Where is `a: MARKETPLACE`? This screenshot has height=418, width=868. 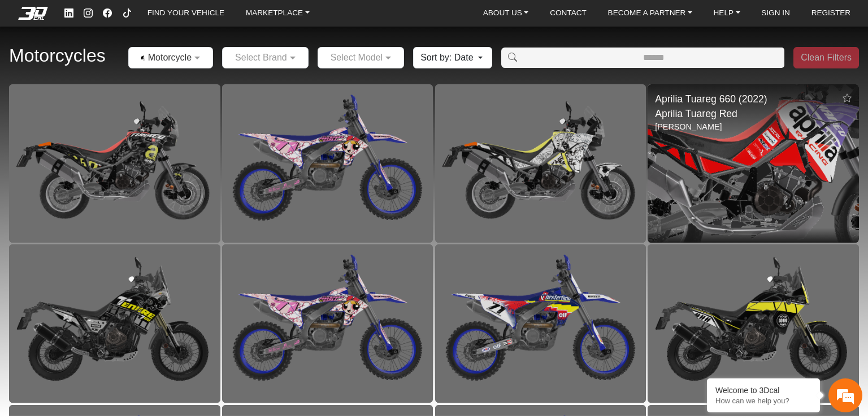
a: MARKETPLACE is located at coordinates (277, 13).